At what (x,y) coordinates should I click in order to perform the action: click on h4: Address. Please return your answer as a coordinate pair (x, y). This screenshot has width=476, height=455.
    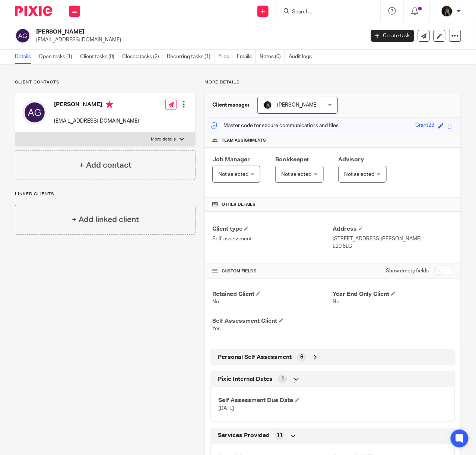
    Looking at the image, I should click on (393, 229).